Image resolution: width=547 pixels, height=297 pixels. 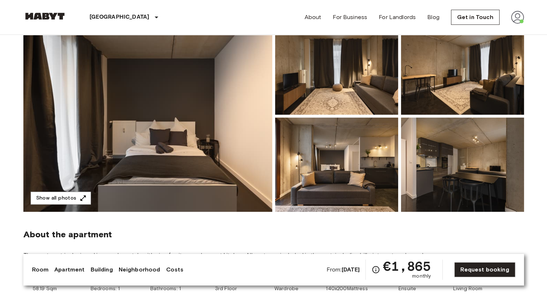 I want to click on span: Bedrooms: 1, so click(x=105, y=289).